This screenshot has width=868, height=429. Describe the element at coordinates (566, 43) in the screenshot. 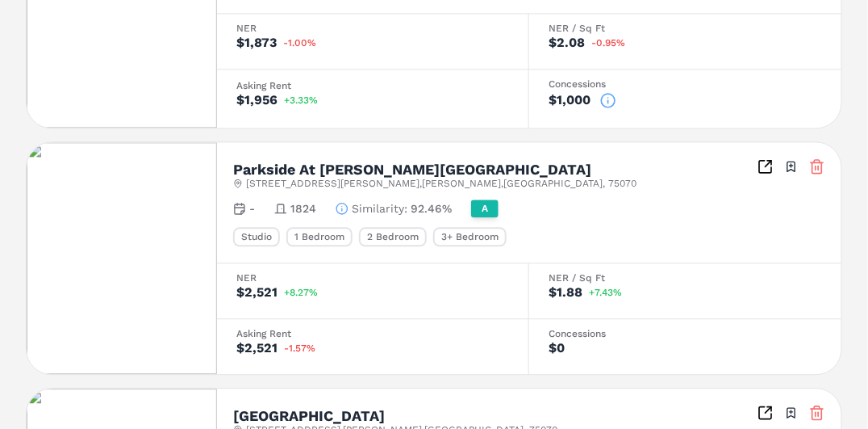

I see `div: $2.08` at that location.